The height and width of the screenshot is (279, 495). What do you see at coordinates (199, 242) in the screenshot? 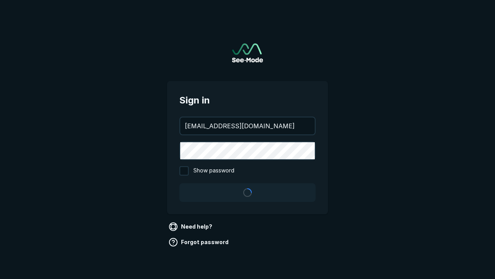
I see `a: Forgot password` at bounding box center [199, 242].